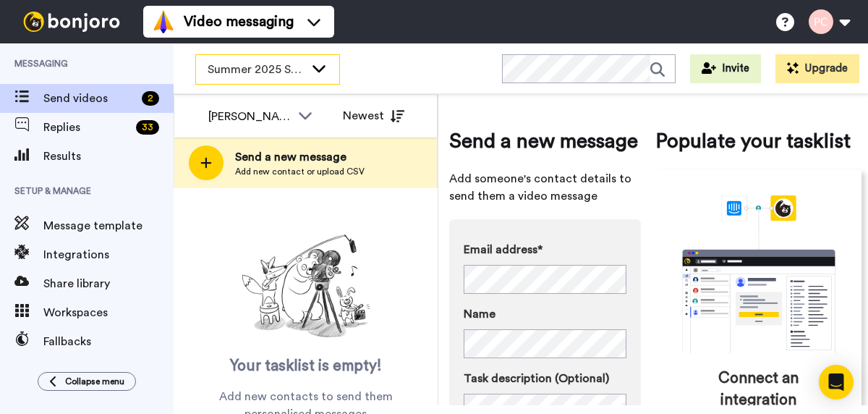 The height and width of the screenshot is (414, 868). I want to click on span: Share library, so click(109, 284).